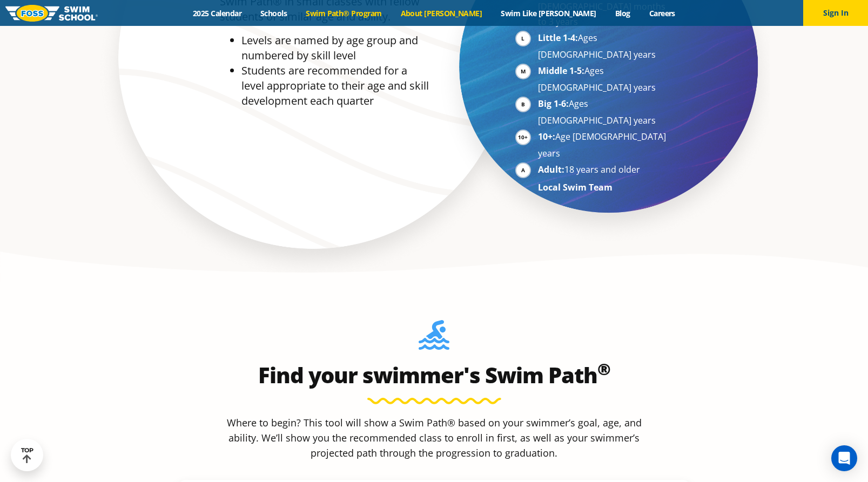 The width and height of the screenshot is (868, 482). Describe the element at coordinates (217, 13) in the screenshot. I see `a: 2025 Calendar` at that location.